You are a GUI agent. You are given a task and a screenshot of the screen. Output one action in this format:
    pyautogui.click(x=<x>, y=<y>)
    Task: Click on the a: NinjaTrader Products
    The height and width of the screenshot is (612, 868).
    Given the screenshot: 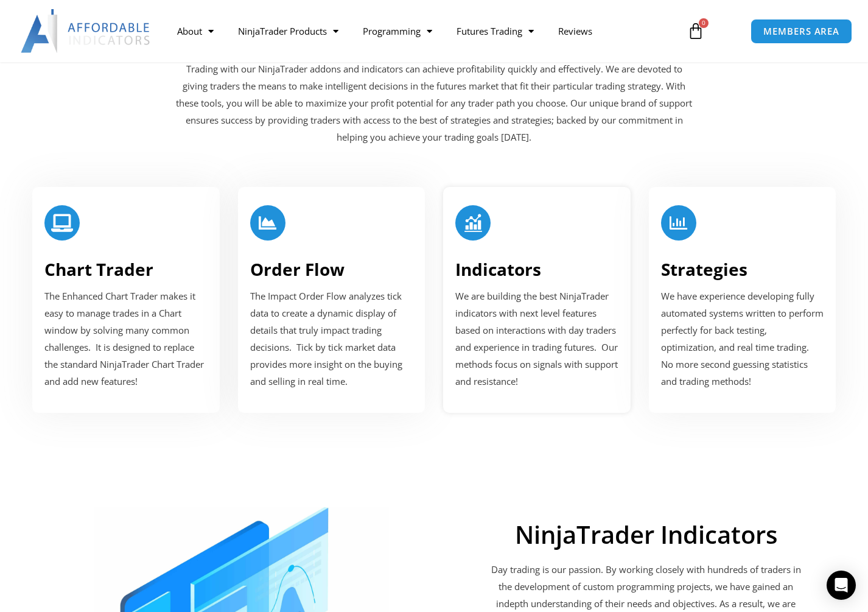 What is the action you would take?
    pyautogui.click(x=288, y=31)
    